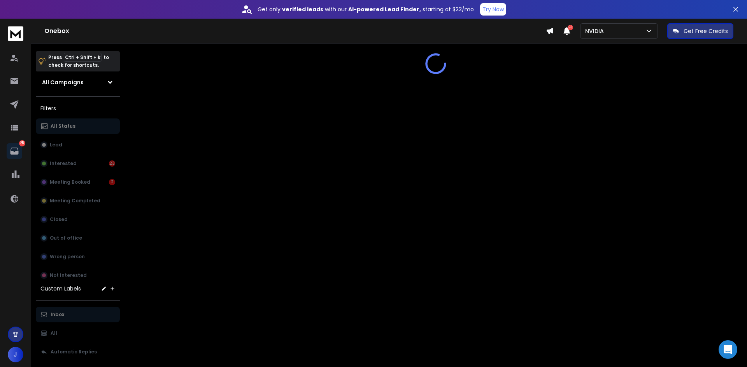  Describe the element at coordinates (14, 151) in the screenshot. I see `a: 25` at that location.